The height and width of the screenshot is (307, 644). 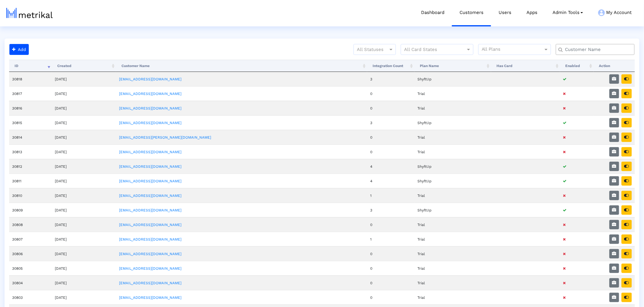 What do you see at coordinates (30, 210) in the screenshot?
I see `td: 30809` at bounding box center [30, 210].